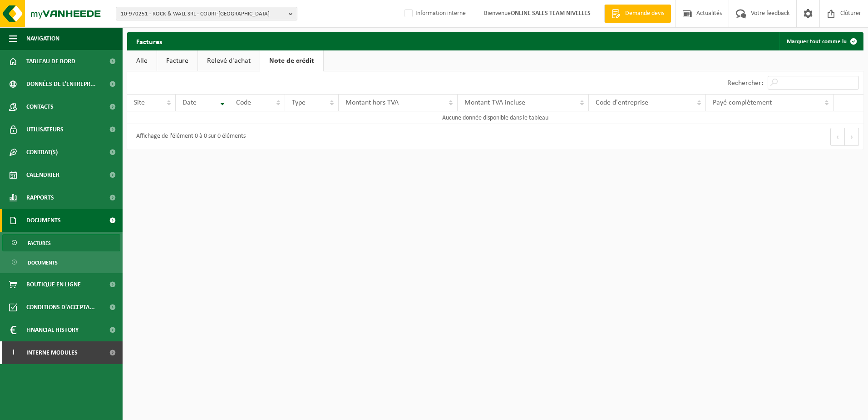 This screenshot has height=420, width=868. I want to click on a: Alle, so click(142, 61).